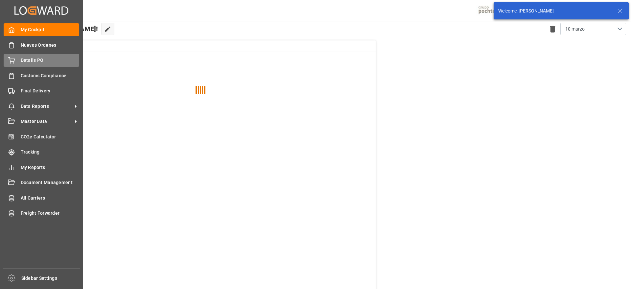  Describe the element at coordinates (41, 136) in the screenshot. I see `a: CO2e Calculator` at that location.